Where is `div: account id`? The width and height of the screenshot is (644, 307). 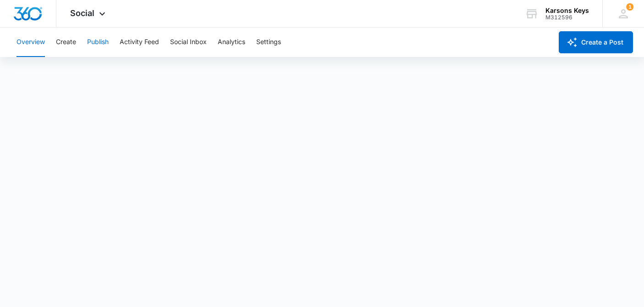
div: account id is located at coordinates (567, 17).